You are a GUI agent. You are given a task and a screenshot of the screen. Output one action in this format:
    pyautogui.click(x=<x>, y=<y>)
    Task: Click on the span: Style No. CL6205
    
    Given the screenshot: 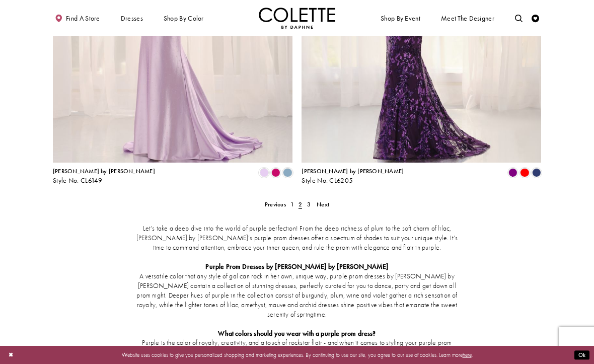 What is the action you would take?
    pyautogui.click(x=327, y=180)
    